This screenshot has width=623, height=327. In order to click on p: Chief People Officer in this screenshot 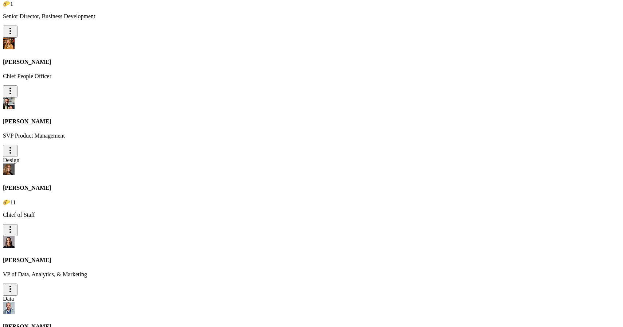, I will do `click(312, 76)`.